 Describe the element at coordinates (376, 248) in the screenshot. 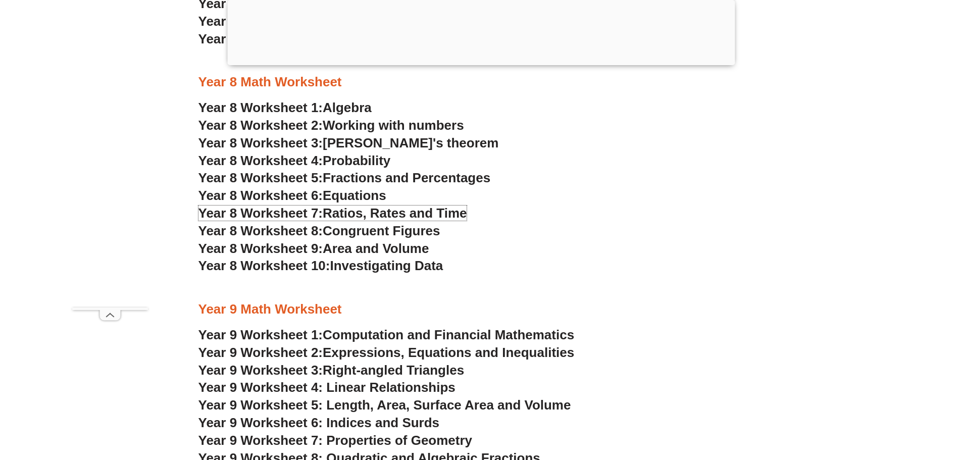

I see `span: Area and Volume` at that location.